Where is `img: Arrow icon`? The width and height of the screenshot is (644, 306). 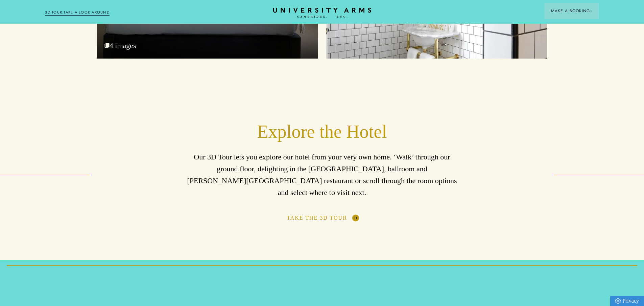
img: Arrow icon is located at coordinates (591, 11).